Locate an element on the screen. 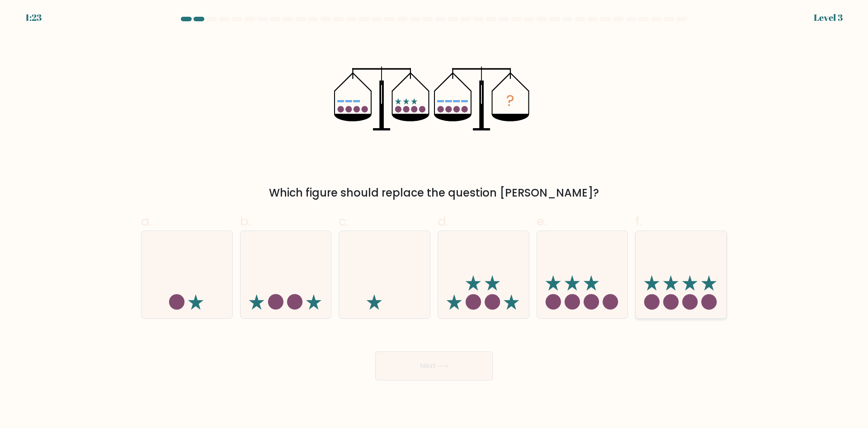 The height and width of the screenshot is (428, 868). span: f. is located at coordinates (639, 221).